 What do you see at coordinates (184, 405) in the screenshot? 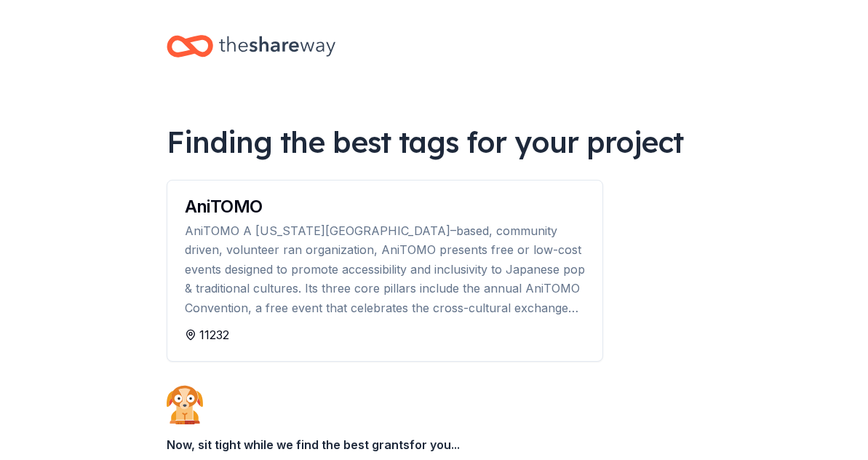
I see `img: Dog waiting patiently` at bounding box center [184, 405].